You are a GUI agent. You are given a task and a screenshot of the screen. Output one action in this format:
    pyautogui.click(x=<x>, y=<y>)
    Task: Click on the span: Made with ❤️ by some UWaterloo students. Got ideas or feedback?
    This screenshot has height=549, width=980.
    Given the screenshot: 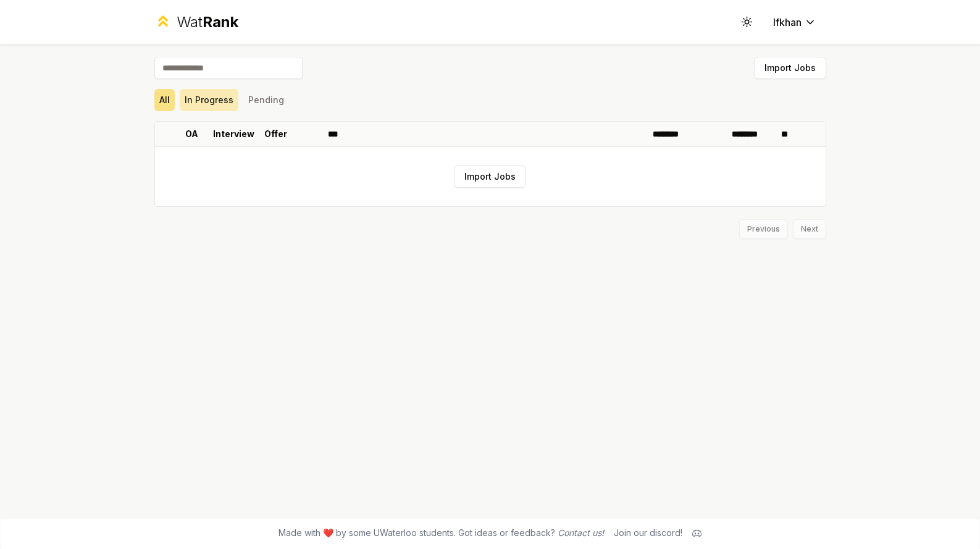 What is the action you would take?
    pyautogui.click(x=441, y=533)
    